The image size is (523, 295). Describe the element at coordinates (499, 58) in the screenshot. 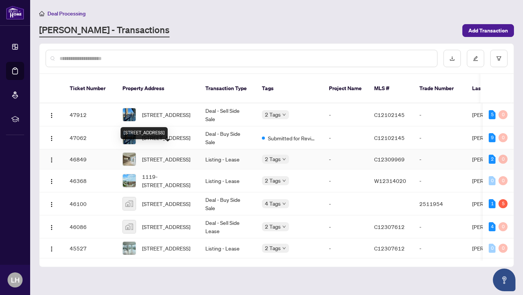

I see `button: filter` at that location.